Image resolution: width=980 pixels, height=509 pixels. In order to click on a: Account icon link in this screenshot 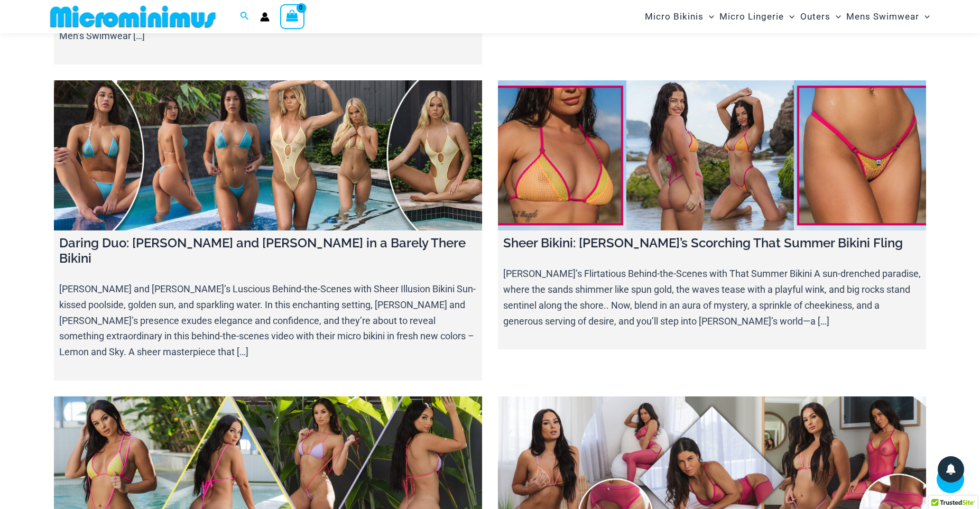, I will do `click(265, 17)`.